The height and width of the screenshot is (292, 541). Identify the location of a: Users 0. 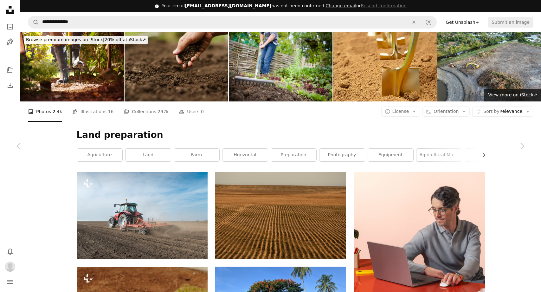
(191, 112).